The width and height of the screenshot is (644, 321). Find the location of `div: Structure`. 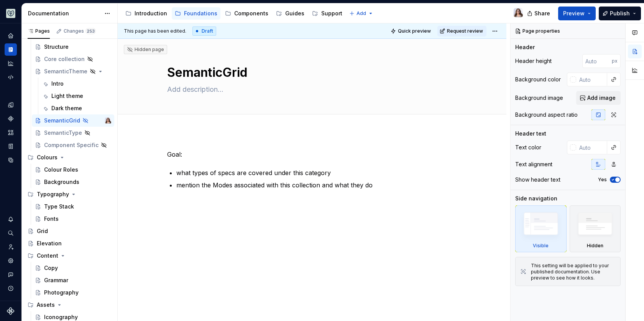

div: Structure is located at coordinates (56, 47).